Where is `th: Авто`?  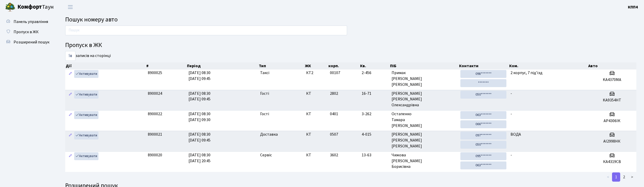 th: Авто is located at coordinates (612, 66).